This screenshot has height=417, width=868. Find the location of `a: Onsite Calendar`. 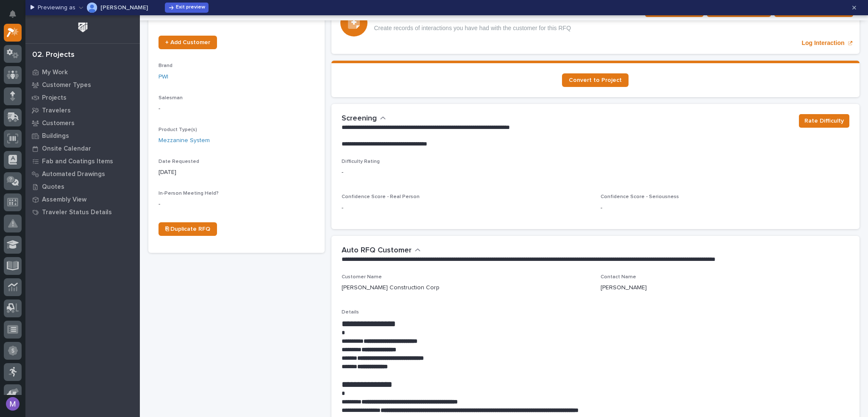

a: Onsite Calendar is located at coordinates (83, 148).